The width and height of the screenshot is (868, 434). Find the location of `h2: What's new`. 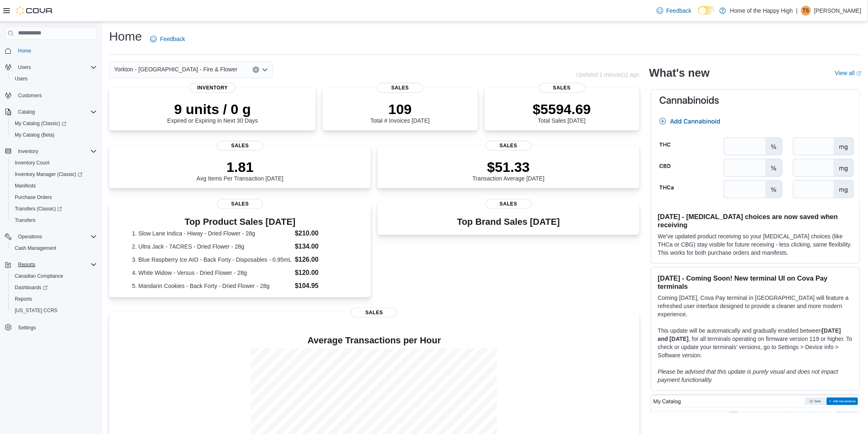

h2: What's new is located at coordinates (679, 73).